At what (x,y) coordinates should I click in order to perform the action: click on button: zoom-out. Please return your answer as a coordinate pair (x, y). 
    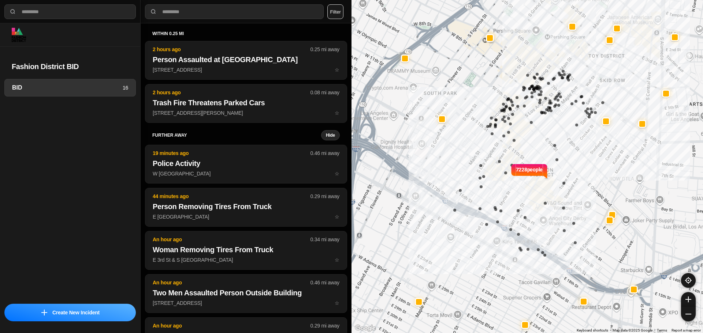
    Looking at the image, I should click on (688, 314).